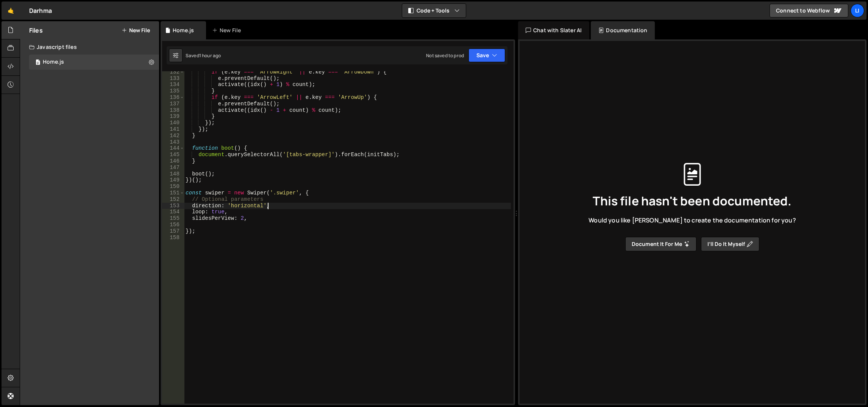  I want to click on div: 145, so click(173, 155).